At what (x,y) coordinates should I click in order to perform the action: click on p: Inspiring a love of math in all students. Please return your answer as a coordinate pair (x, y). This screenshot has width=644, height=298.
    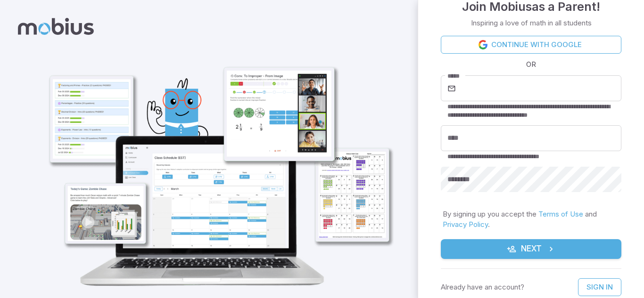
    Looking at the image, I should click on (532, 23).